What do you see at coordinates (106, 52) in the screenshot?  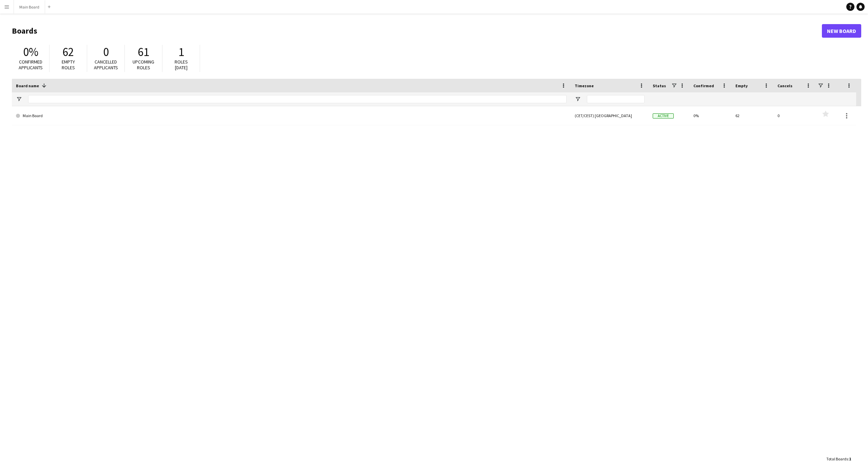 I see `span: 0` at bounding box center [106, 52].